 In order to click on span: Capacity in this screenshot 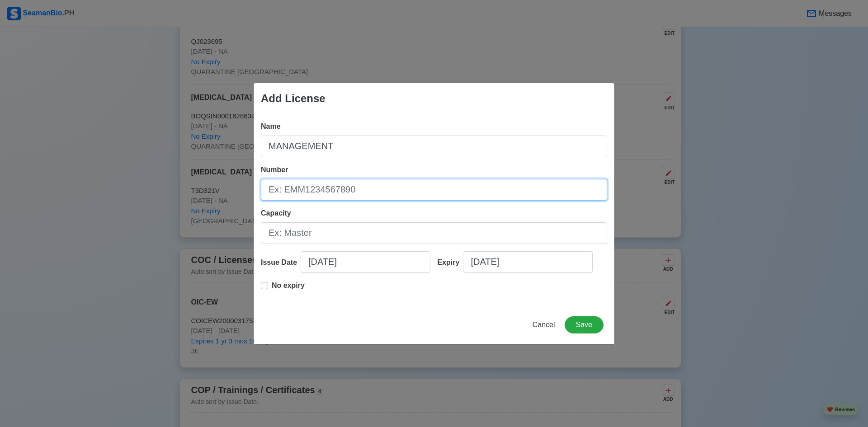, I will do `click(276, 213)`.